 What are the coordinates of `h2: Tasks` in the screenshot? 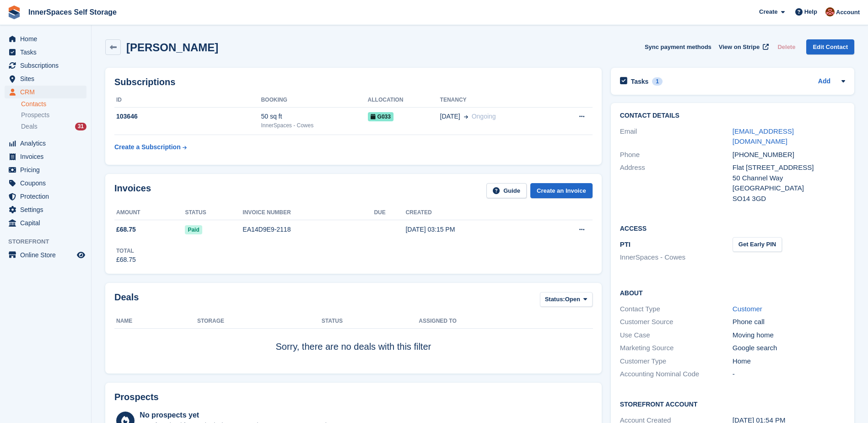 It's located at (639, 81).